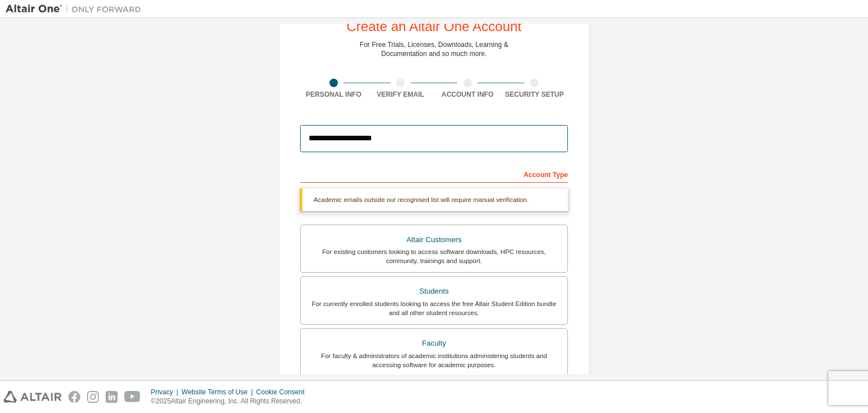 Image resolution: width=868 pixels, height=413 pixels. I want to click on div: Academic emails outside our recognised list will require manual verification., so click(434, 200).